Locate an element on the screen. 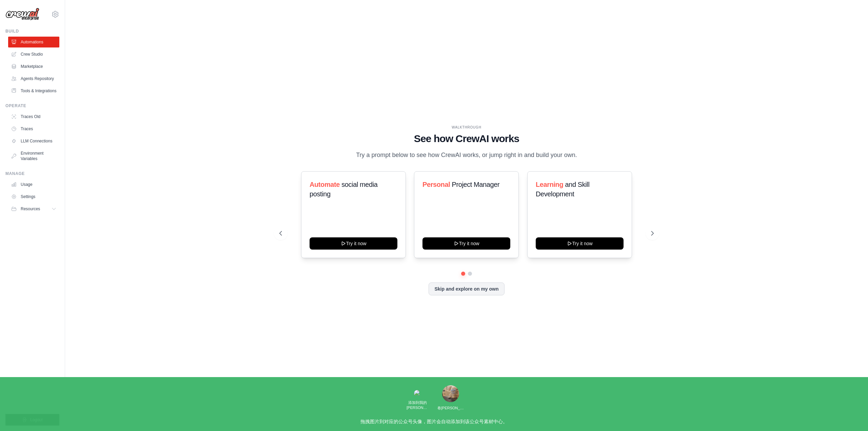 This screenshot has height=431, width=868. a: Agents Repository is located at coordinates (34, 79).